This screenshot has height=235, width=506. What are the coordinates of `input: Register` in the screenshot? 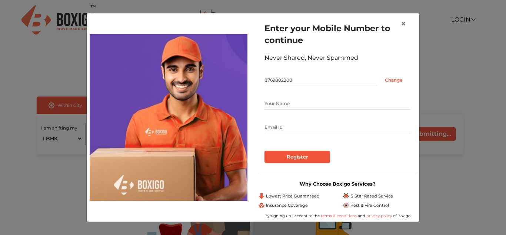 It's located at (297, 157).